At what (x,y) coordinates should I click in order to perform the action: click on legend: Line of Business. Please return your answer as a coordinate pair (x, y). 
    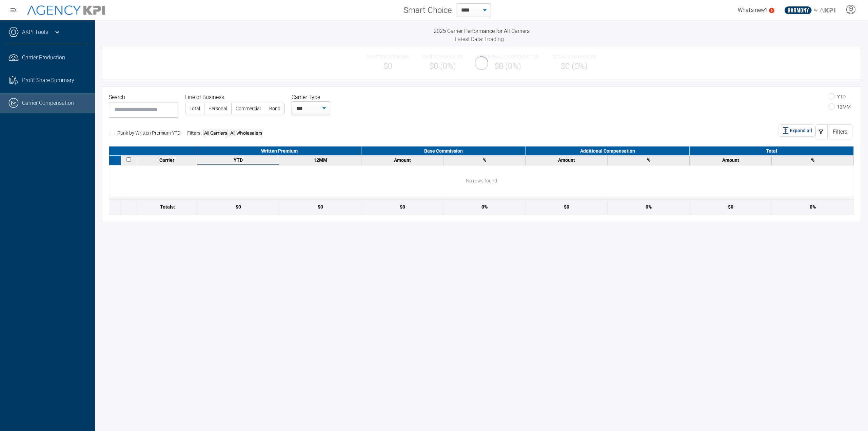
    Looking at the image, I should click on (235, 98).